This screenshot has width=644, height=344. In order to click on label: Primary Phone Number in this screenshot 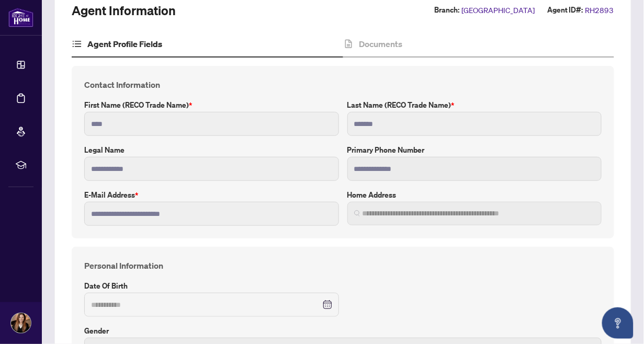, I will do `click(475, 150)`.